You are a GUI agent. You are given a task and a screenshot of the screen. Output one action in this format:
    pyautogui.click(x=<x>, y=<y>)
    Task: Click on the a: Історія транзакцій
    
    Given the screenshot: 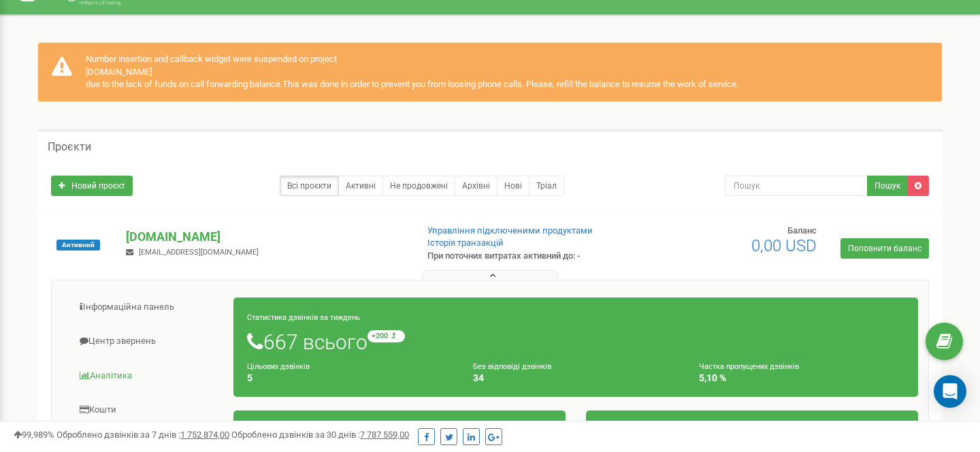 What is the action you would take?
    pyautogui.click(x=466, y=243)
    